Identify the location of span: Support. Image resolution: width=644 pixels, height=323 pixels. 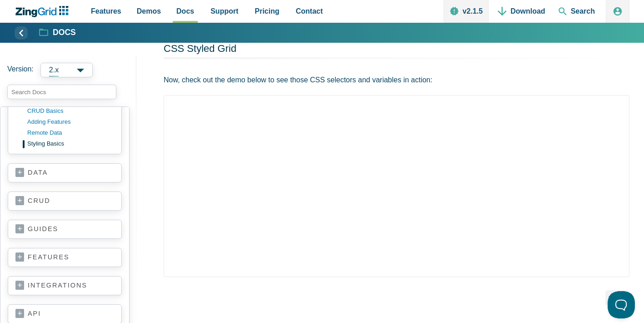
(224, 11).